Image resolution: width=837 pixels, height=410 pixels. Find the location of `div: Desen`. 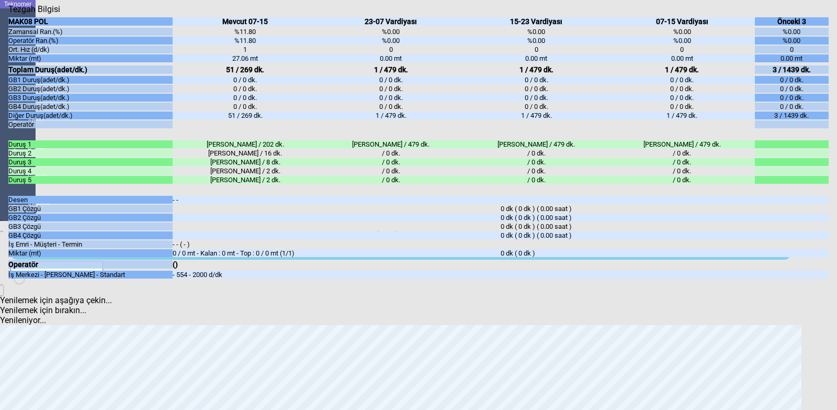

div: Desen is located at coordinates (91, 199).